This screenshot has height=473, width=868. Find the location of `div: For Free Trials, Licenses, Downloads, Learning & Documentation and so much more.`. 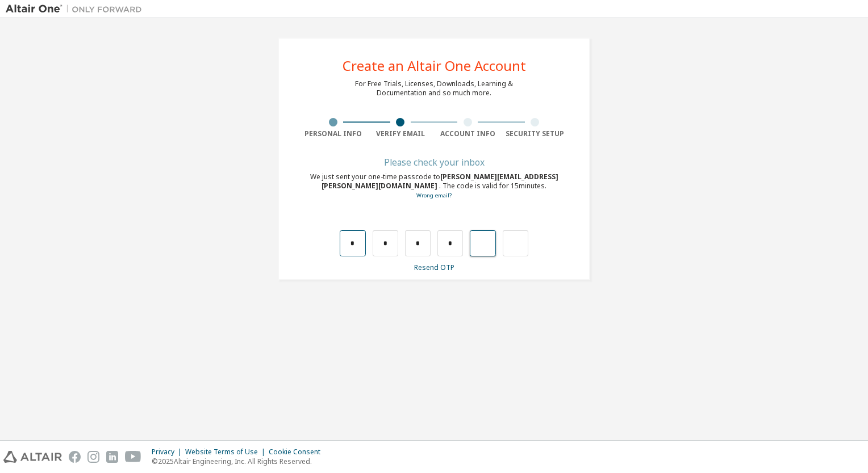

div: For Free Trials, Licenses, Downloads, Learning & Documentation and so much more. is located at coordinates (434, 88).